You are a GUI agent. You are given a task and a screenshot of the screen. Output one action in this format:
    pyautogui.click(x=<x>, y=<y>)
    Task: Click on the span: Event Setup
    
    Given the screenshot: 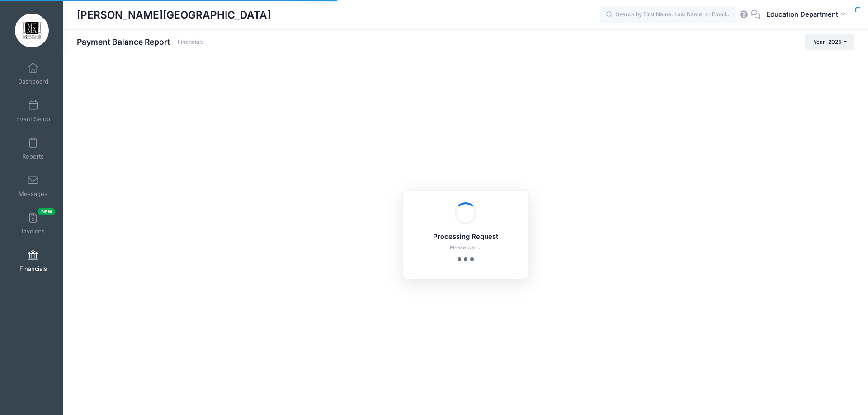 What is the action you would take?
    pyautogui.click(x=33, y=119)
    